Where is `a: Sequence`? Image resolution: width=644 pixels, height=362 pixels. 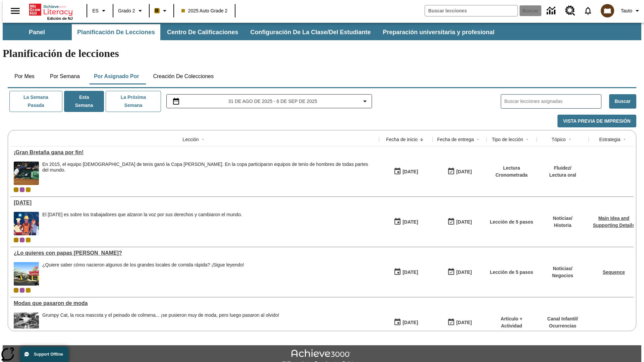
a: Sequence is located at coordinates (614, 272).